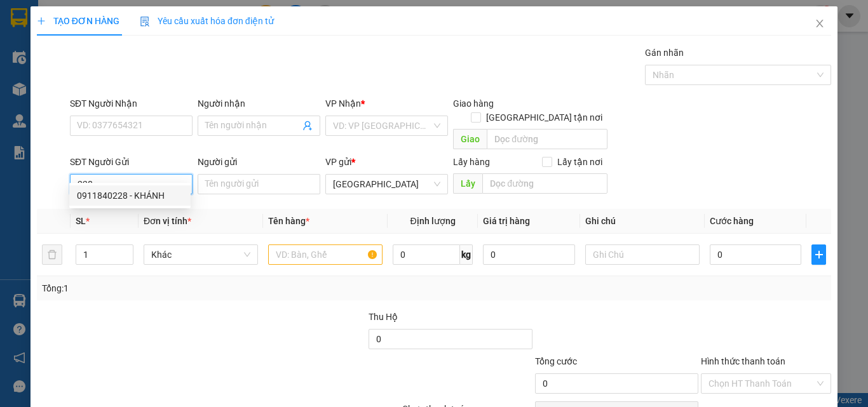 The height and width of the screenshot is (407, 868). What do you see at coordinates (201, 255) in the screenshot?
I see `span: Khác` at bounding box center [201, 255].